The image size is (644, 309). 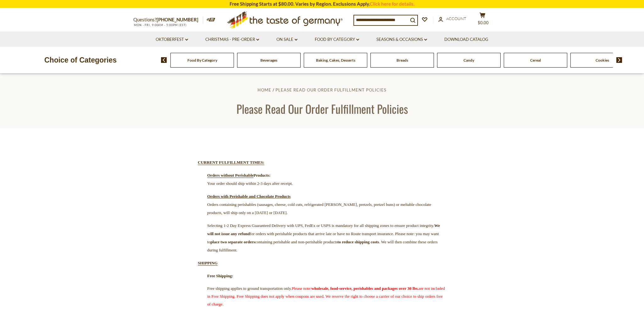 I want to click on span: $0.00, so click(x=483, y=22).